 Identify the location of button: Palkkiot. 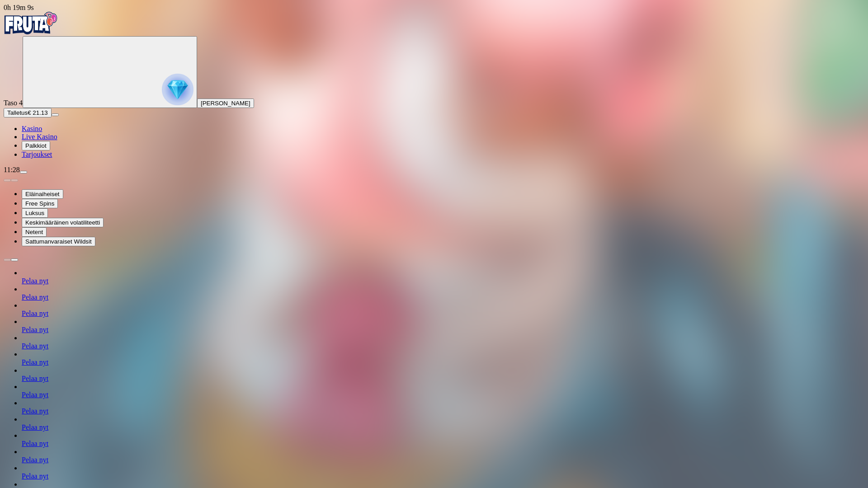
(36, 145).